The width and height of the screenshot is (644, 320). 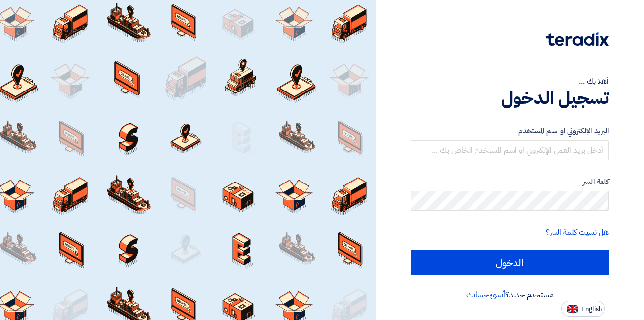 What do you see at coordinates (485, 294) in the screenshot?
I see `a: أنشئ حسابك` at bounding box center [485, 294].